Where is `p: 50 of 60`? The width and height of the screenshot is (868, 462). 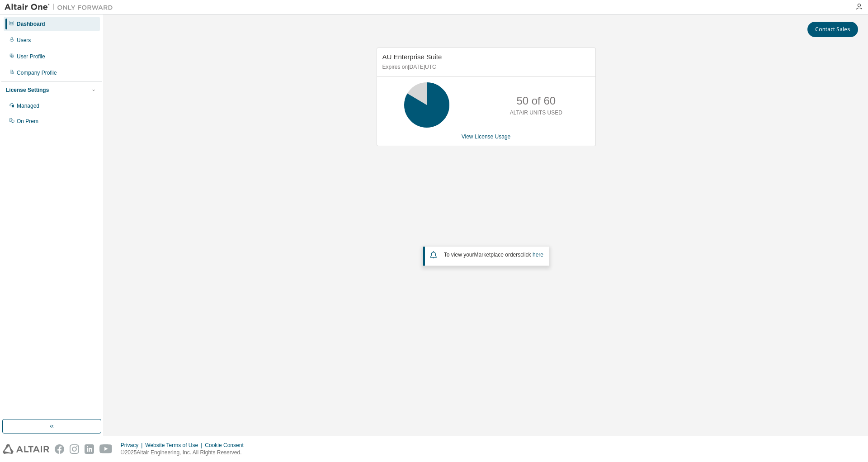 p: 50 of 60 is located at coordinates (536, 101).